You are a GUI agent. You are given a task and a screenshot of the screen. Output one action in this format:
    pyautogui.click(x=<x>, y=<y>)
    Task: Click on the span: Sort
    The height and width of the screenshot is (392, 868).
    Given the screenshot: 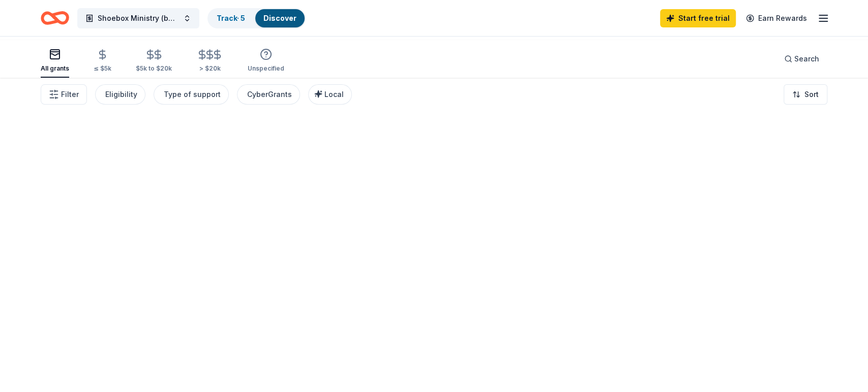 What is the action you would take?
    pyautogui.click(x=812, y=95)
    